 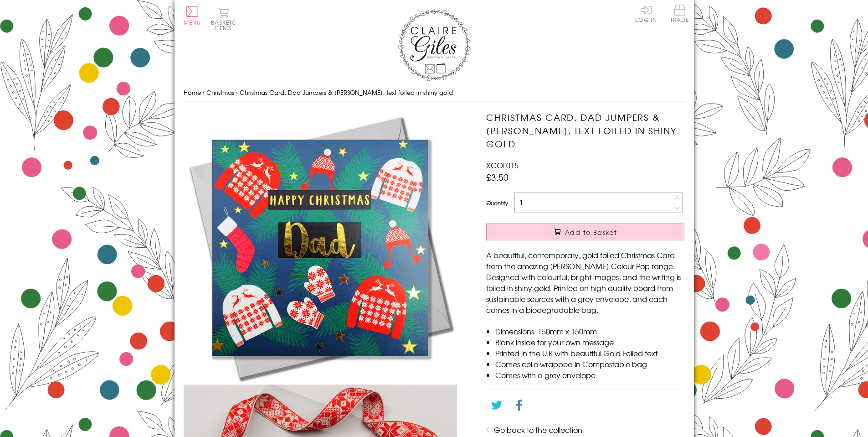 What do you see at coordinates (680, 13) in the screenshot?
I see `span: Trade` at bounding box center [680, 13].